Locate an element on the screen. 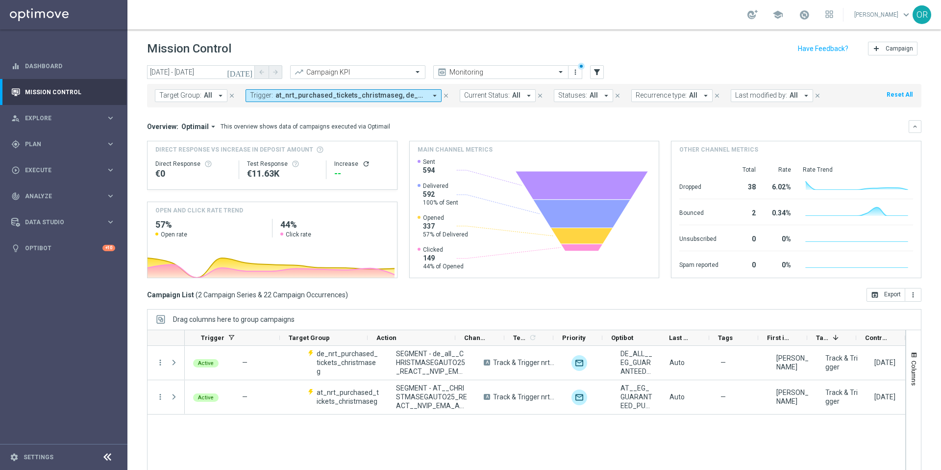 The width and height of the screenshot is (941, 470). span: Optimail is located at coordinates (195, 126).